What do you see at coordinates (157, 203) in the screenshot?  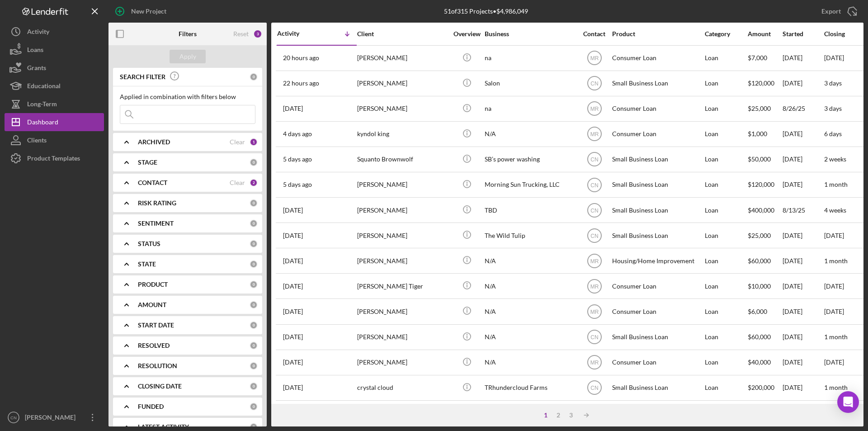 I see `b: RISK RATING` at bounding box center [157, 203].